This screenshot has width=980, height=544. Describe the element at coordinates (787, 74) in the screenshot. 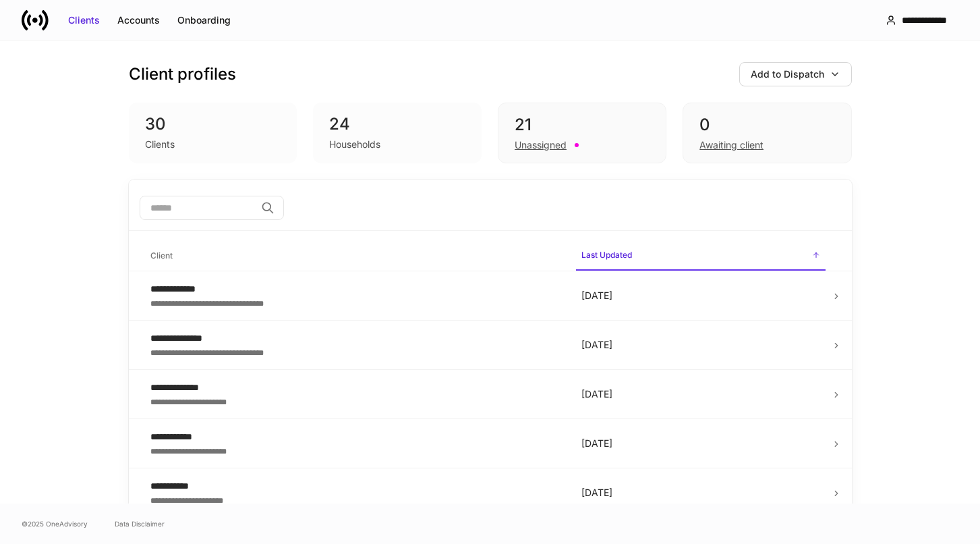

I see `div: Add to Dispatch` at that location.